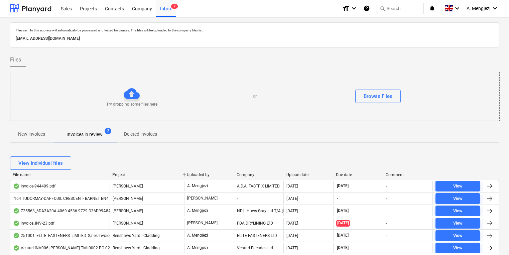  I want to click on p: Invoices in review, so click(85, 134).